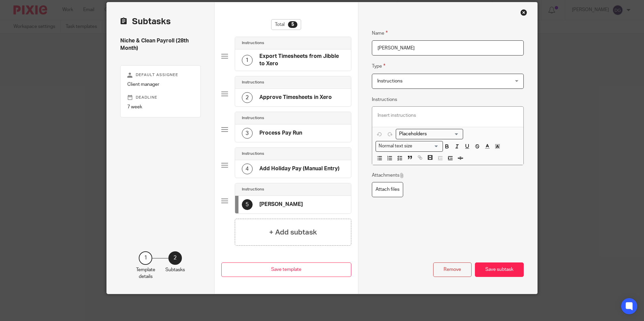  What do you see at coordinates (302, 60) in the screenshot?
I see `h4: Export Timesheets from Jibble to Xero` at bounding box center [302, 60].